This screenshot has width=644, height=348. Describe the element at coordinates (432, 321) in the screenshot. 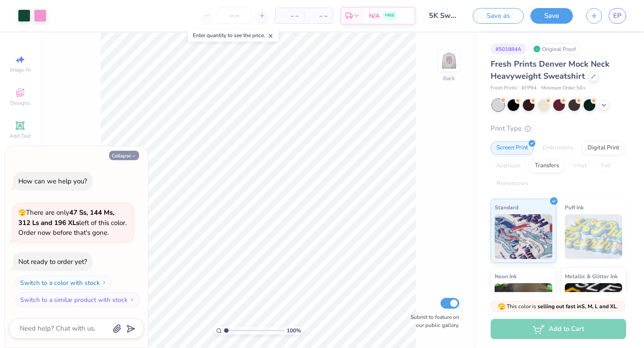

I see `label: Submit to feature on our public gallery.` at that location.